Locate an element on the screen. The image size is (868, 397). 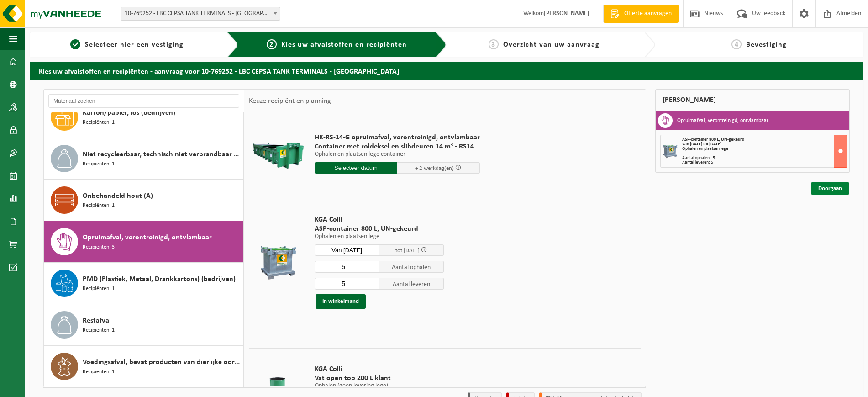
span: Karton/papier, los (bedrijven) is located at coordinates (129, 113).